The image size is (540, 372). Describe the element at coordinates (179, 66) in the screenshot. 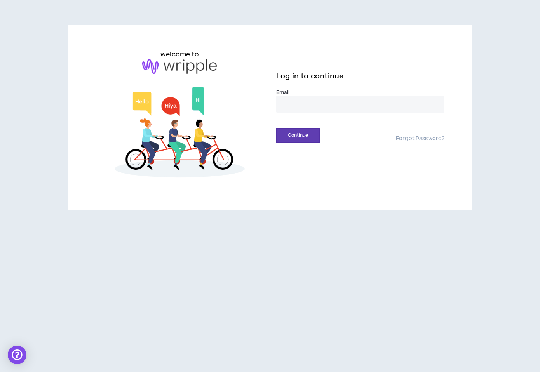

I see `img: logo-brand.png` at that location.